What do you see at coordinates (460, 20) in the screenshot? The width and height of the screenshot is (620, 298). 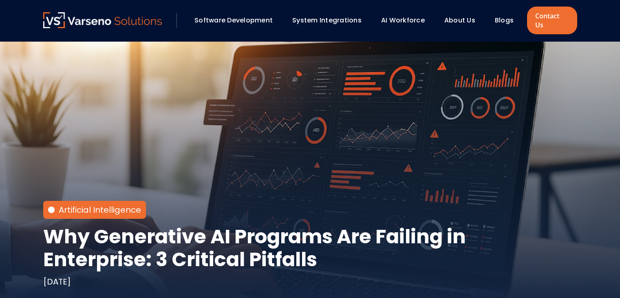 I see `a: About Us` at bounding box center [460, 20].